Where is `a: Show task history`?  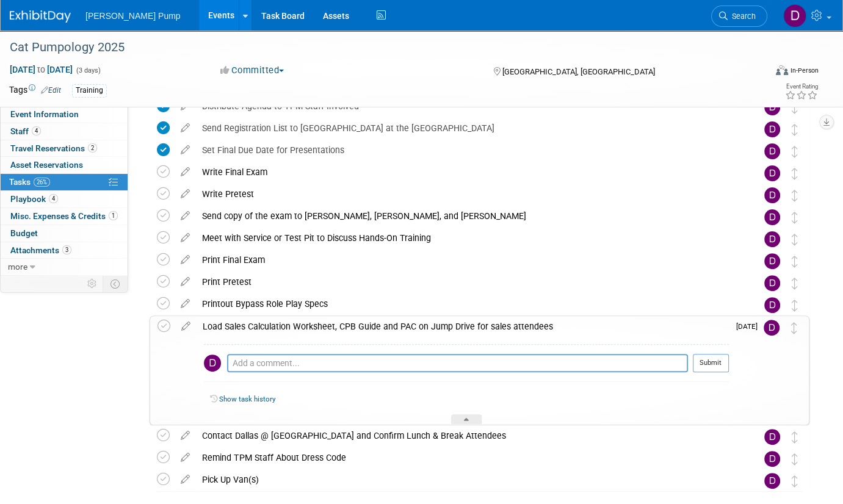
a: Show task history is located at coordinates (247, 399).